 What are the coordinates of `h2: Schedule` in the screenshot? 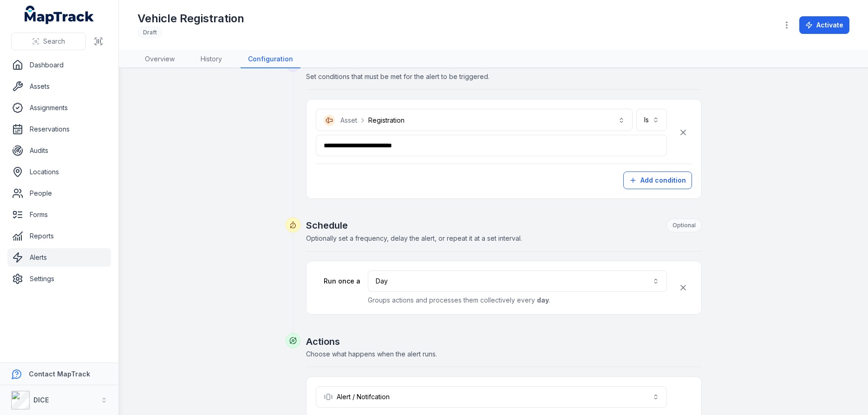 It's located at (504, 226).